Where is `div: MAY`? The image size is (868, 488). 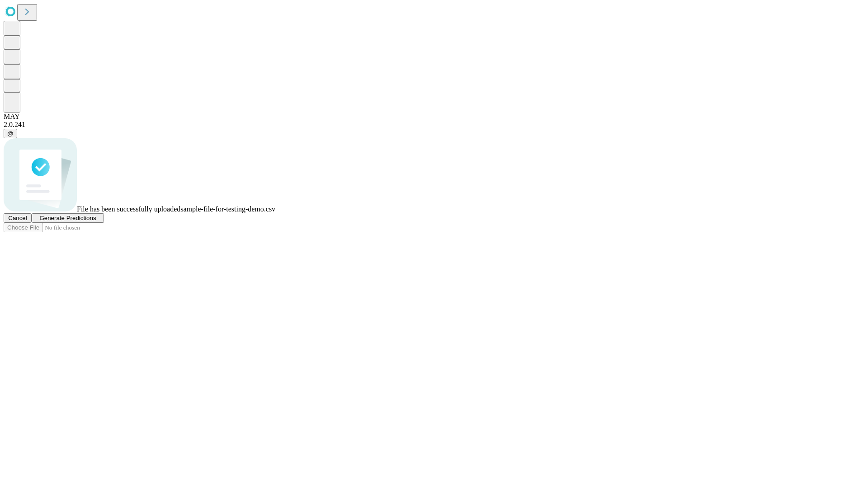
div: MAY is located at coordinates (434, 117).